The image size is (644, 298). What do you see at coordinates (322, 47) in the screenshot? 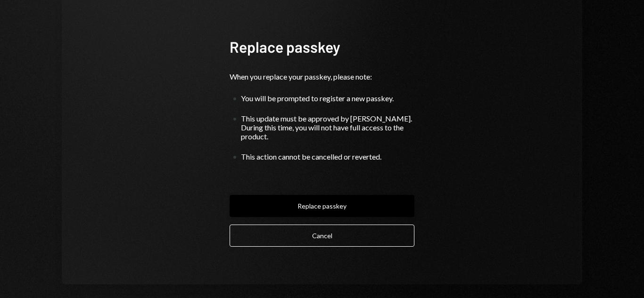
I see `h1: Replace passkey` at bounding box center [322, 47].